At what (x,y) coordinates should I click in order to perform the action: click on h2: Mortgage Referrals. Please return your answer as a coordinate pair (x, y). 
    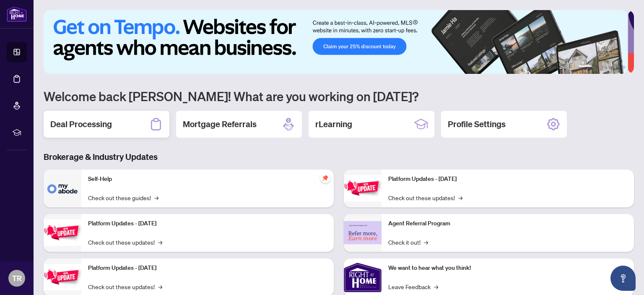
    Looking at the image, I should click on (220, 124).